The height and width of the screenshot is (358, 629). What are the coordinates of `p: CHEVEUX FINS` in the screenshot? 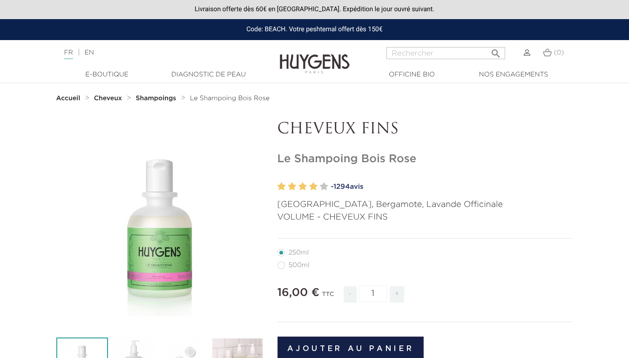 It's located at (425, 129).